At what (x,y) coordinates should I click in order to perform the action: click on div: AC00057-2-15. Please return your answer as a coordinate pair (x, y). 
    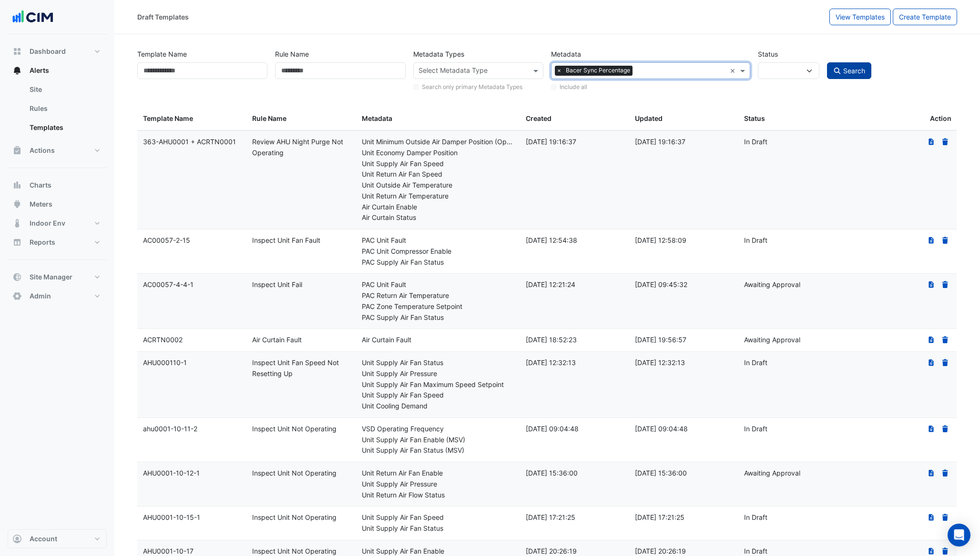
    Looking at the image, I should click on (192, 240).